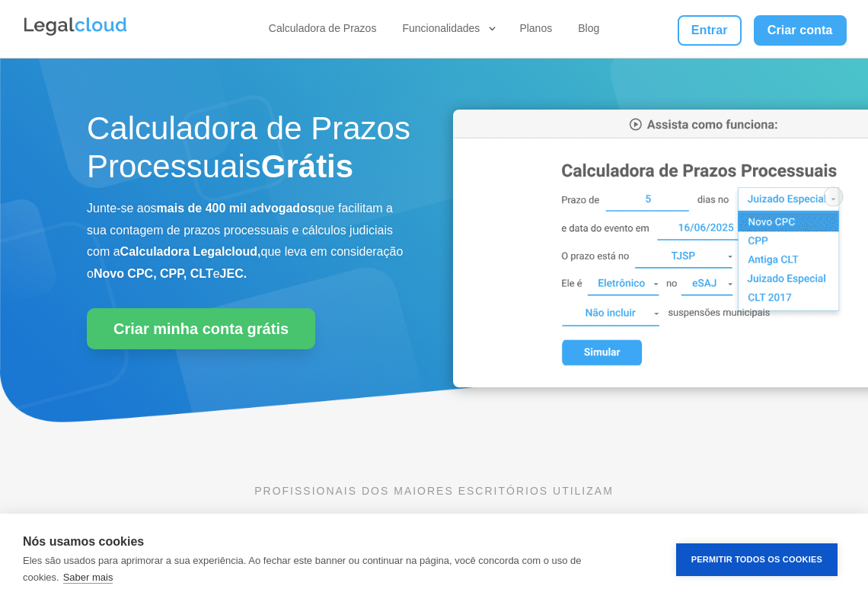 The image size is (868, 605). I want to click on strong: Grátis, so click(307, 166).